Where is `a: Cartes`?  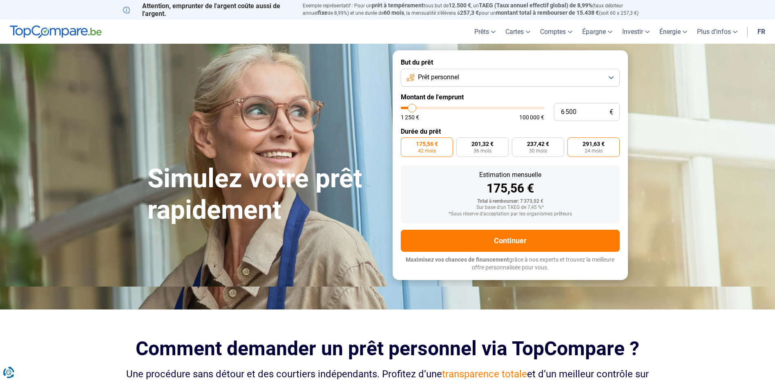 a: Cartes is located at coordinates (518, 31).